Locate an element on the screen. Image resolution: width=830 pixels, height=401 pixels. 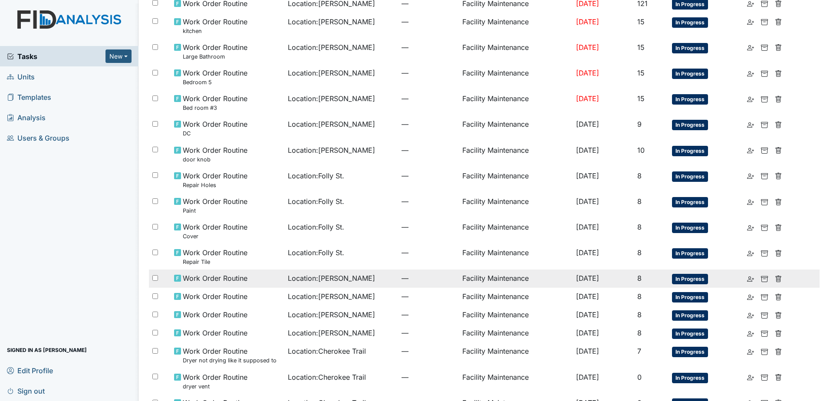
small: Dryer not drying like it supposed to is located at coordinates (230, 360).